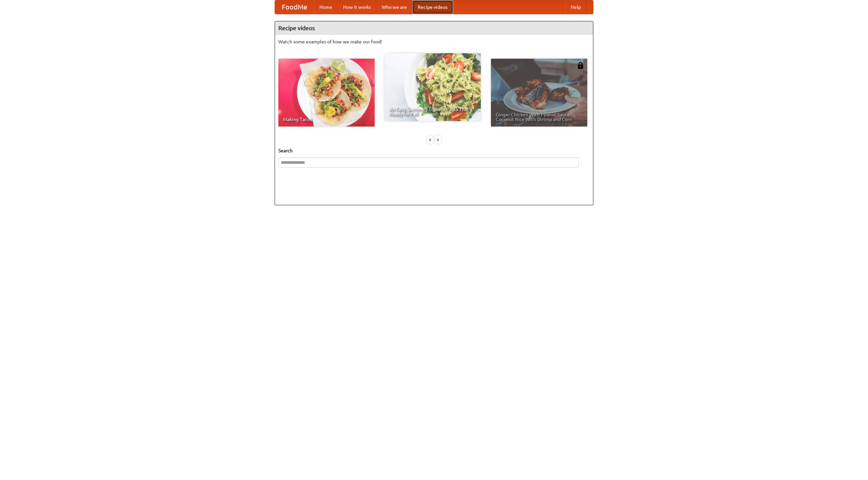 The width and height of the screenshot is (868, 480). Describe the element at coordinates (434, 28) in the screenshot. I see `h4: Recipe videos` at that location.